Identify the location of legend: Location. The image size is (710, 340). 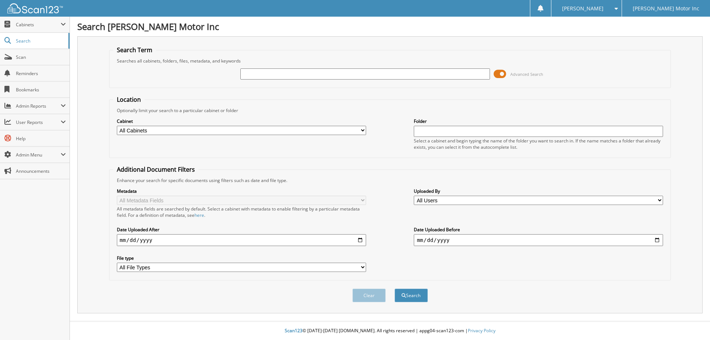
(129, 100).